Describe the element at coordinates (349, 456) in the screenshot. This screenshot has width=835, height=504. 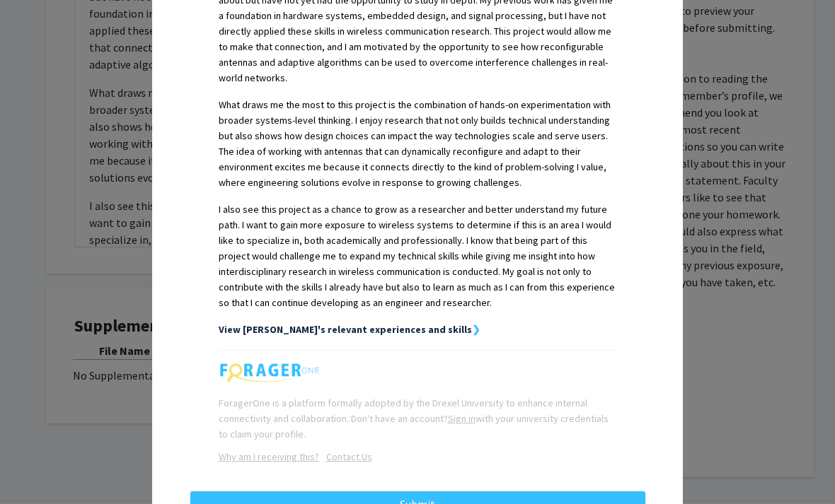
I see `u: Contact Us` at that location.